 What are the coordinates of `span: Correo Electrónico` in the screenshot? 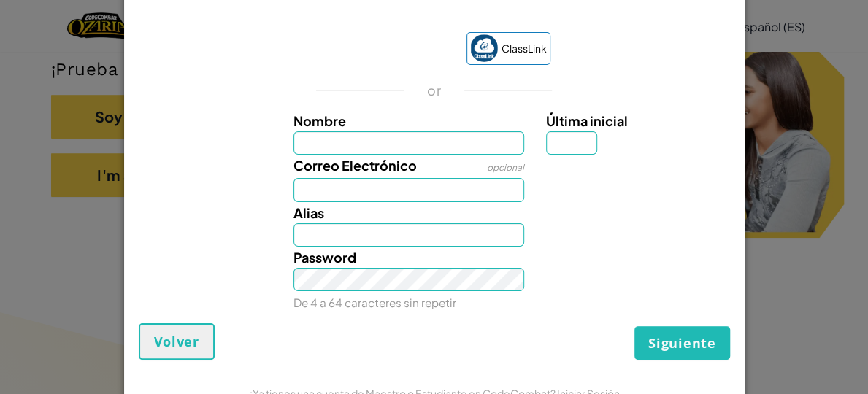 It's located at (355, 165).